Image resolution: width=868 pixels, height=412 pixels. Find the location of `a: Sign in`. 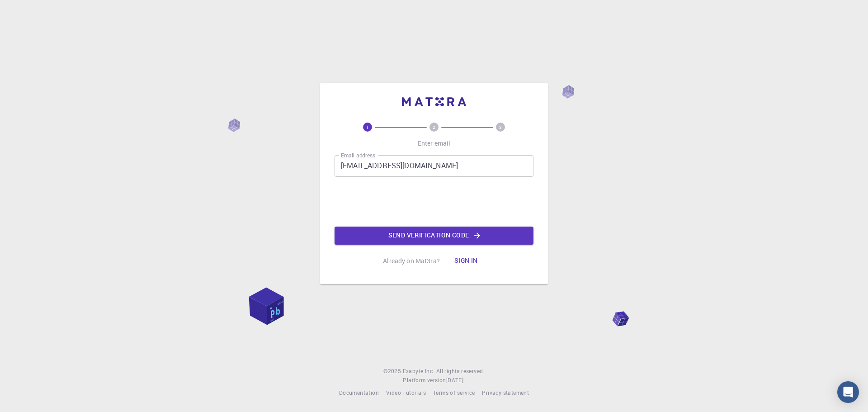

a: Sign in is located at coordinates (466, 261).